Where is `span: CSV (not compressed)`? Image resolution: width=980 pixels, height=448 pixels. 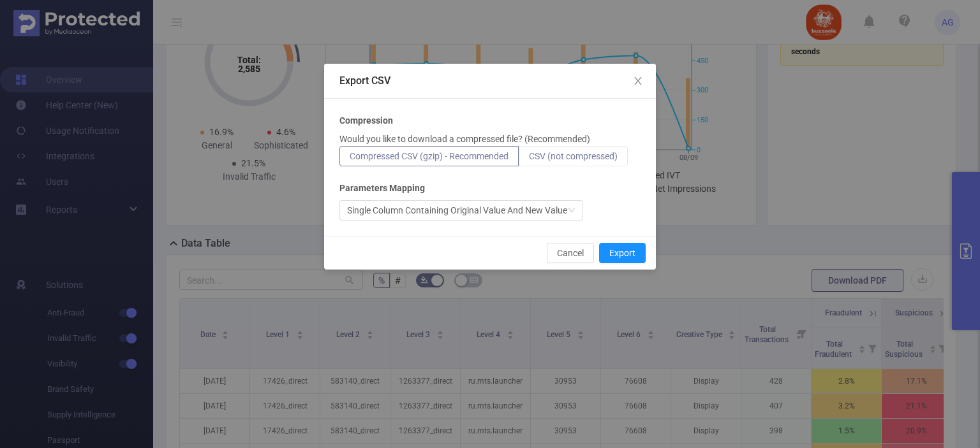 span: CSV (not compressed) is located at coordinates (573, 156).